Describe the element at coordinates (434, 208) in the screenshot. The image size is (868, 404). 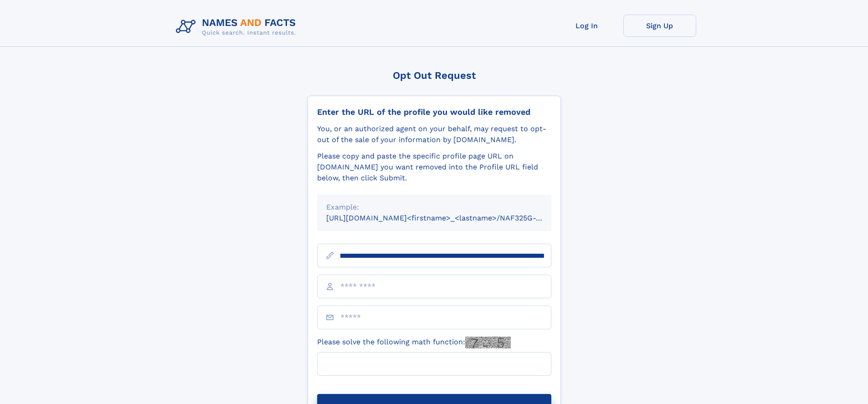
I see `div: Example:` at that location.